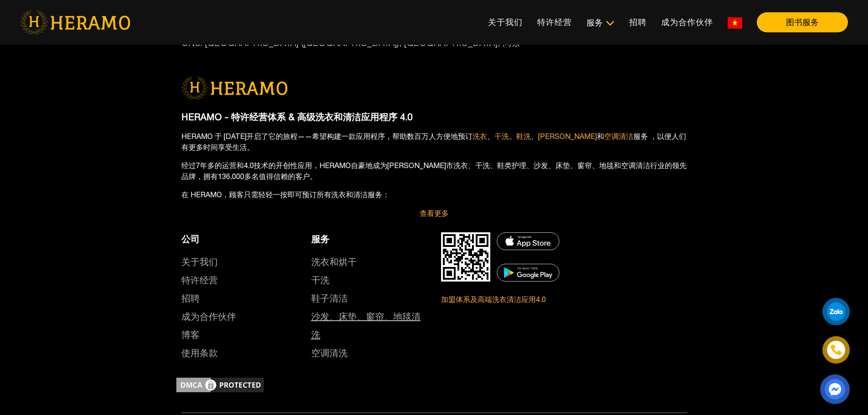  I want to click on a: 查看更多, so click(434, 213).